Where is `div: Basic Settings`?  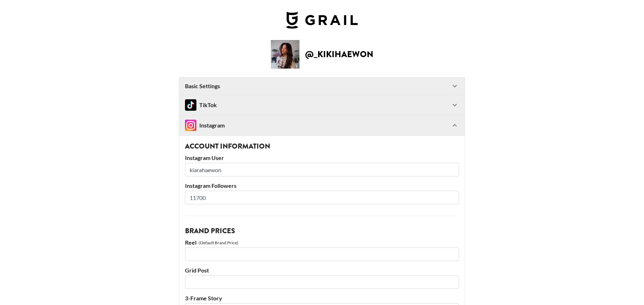
div: Basic Settings is located at coordinates (322, 86).